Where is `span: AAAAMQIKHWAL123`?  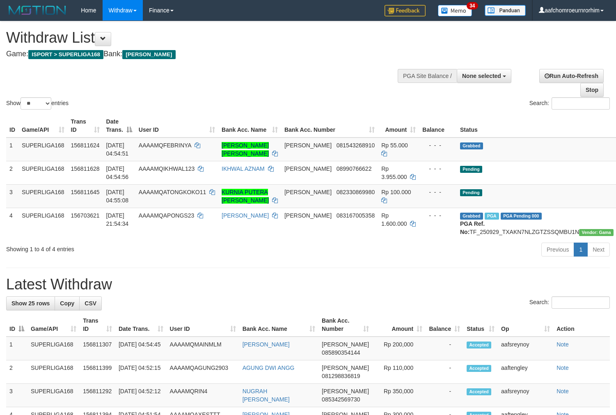 span: AAAAMQIKHWAL123 is located at coordinates (167, 169).